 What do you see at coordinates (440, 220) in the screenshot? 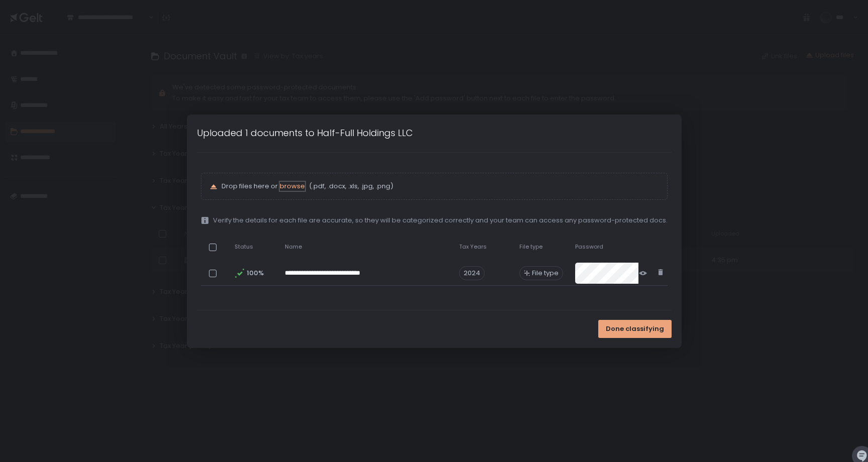
I see `span: Verify the details for each file are accurate, so they will be categorized correctly and your tea...` at bounding box center [440, 220].